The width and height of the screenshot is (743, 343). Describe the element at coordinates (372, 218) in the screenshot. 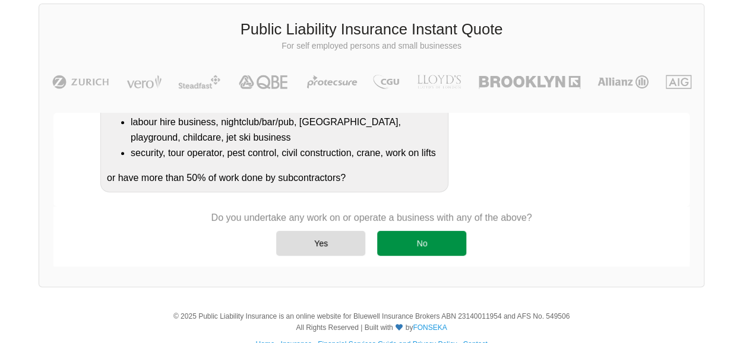

I see `p: Do you undertake any work on or operate a business with any of the above?` at that location.